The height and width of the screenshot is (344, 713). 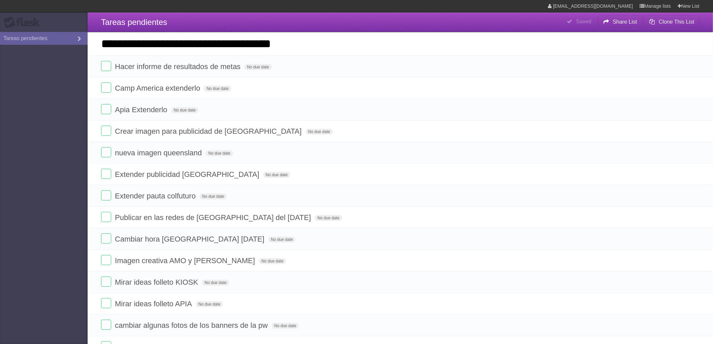 I want to click on span: Hacer informe de resultados de metas, so click(x=179, y=66).